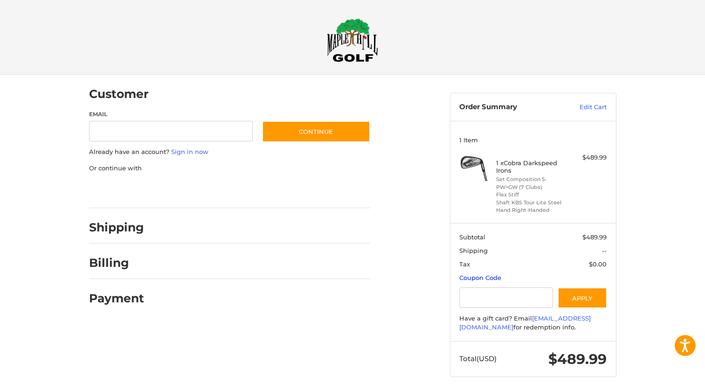 The width and height of the screenshot is (705, 384). Describe the element at coordinates (532, 202) in the screenshot. I see `li: Shaft KBS Tour Lite Steel` at that location.